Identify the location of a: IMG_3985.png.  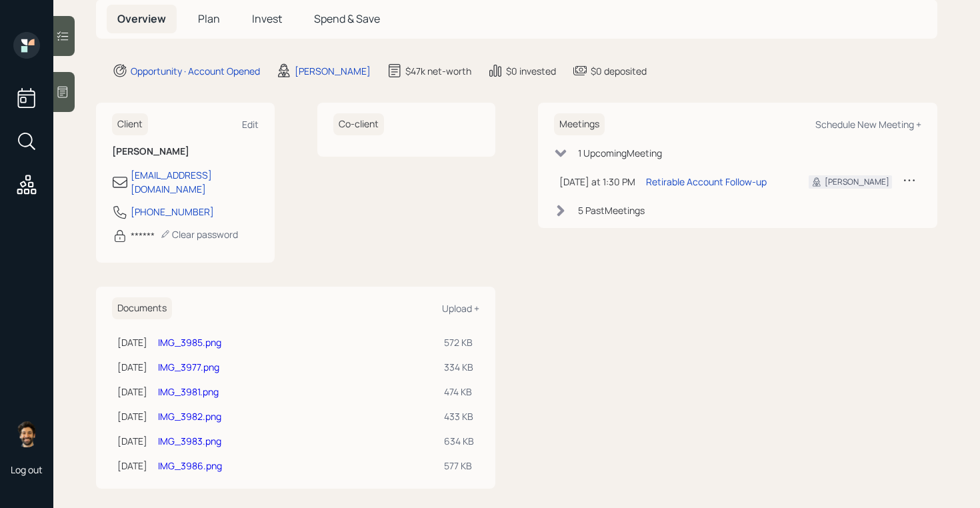
(190, 343).